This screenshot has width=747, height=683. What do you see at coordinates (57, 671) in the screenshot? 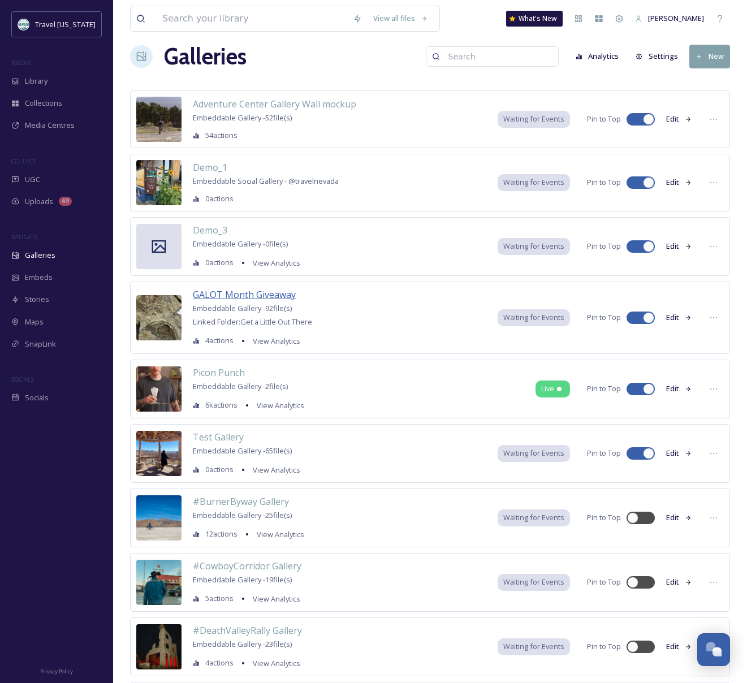
I see `a: Privacy Policy` at bounding box center [57, 671].